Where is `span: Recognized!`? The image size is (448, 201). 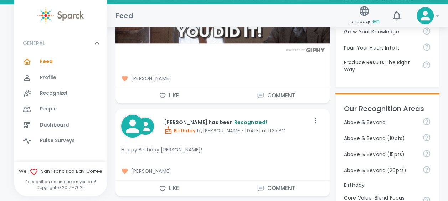
span: Recognized! is located at coordinates (250, 122).